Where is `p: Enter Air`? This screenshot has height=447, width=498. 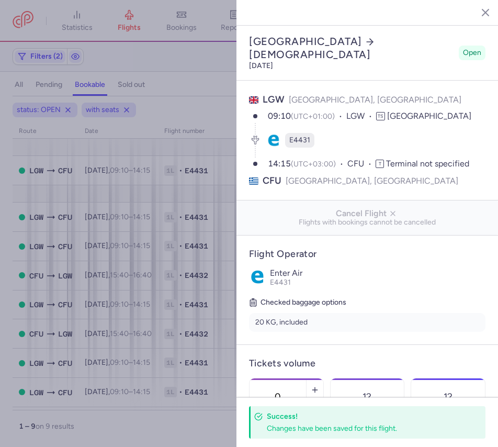 p: Enter Air is located at coordinates (378, 273).